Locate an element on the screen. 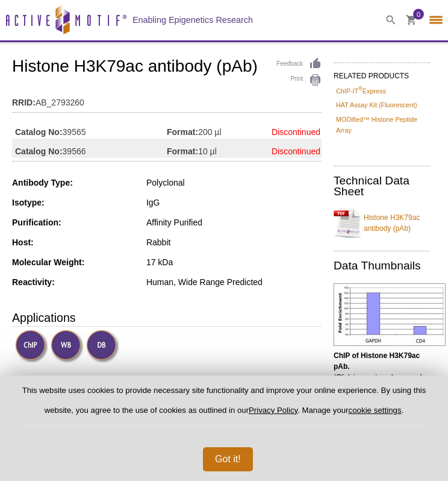 Image resolution: width=448 pixels, height=481 pixels. a: Privacy Policy is located at coordinates (273, 410).